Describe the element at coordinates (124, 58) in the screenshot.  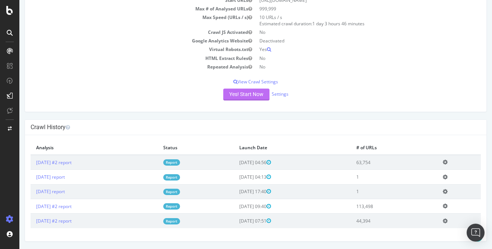
I see `td: HTML Extract Rules` at that location.